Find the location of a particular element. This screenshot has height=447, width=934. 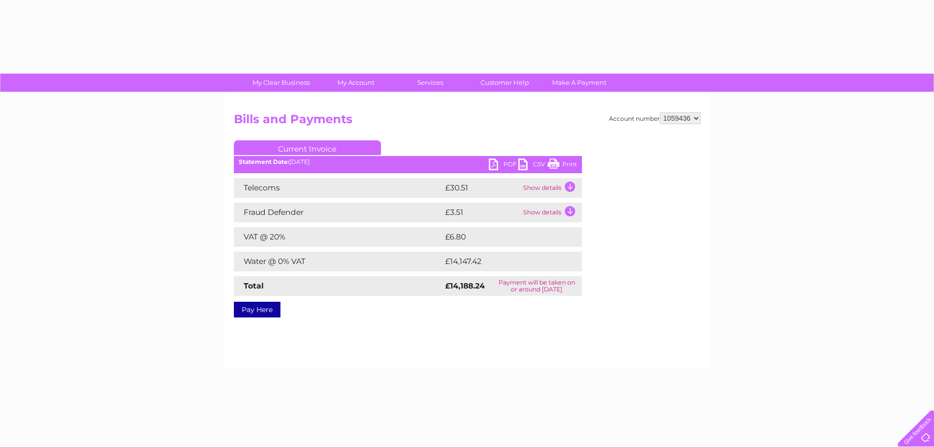

a: My Account is located at coordinates (356, 82).